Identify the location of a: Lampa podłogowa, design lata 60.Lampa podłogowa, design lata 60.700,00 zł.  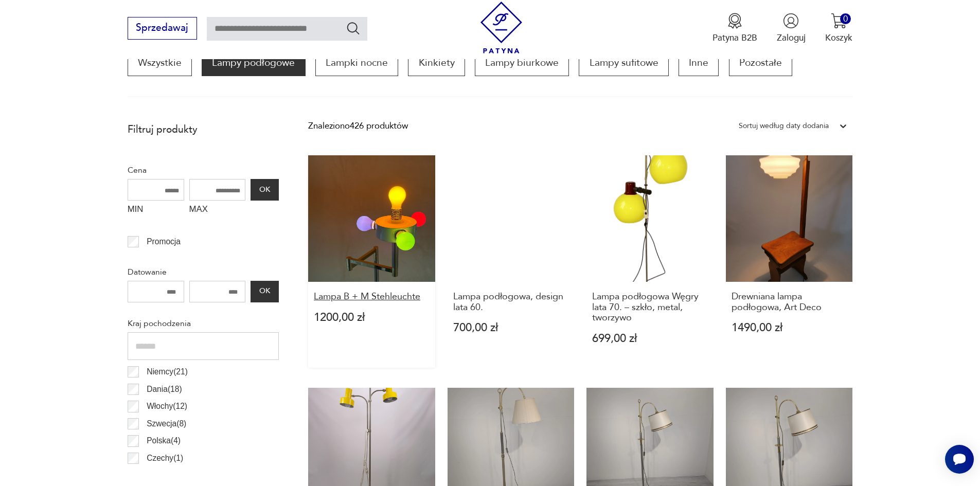
(511, 262).